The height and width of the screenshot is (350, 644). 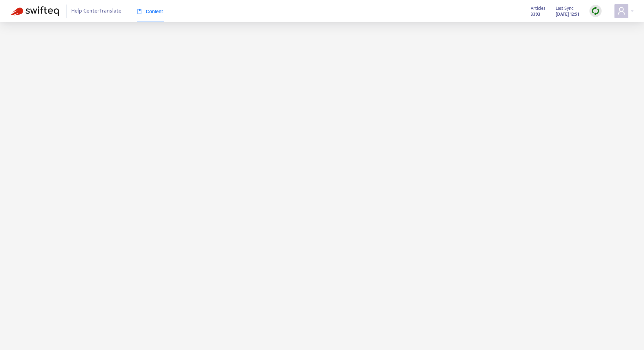 I want to click on span: Content, so click(x=150, y=11).